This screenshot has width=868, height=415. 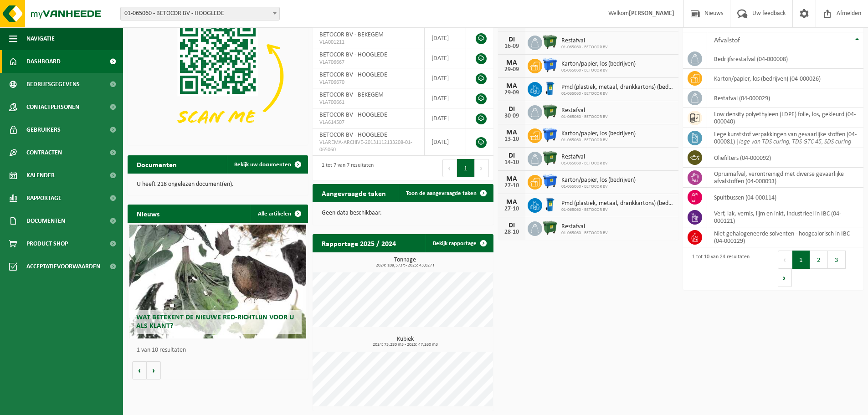 I want to click on span: Toon de aangevraagde taken, so click(x=441, y=193).